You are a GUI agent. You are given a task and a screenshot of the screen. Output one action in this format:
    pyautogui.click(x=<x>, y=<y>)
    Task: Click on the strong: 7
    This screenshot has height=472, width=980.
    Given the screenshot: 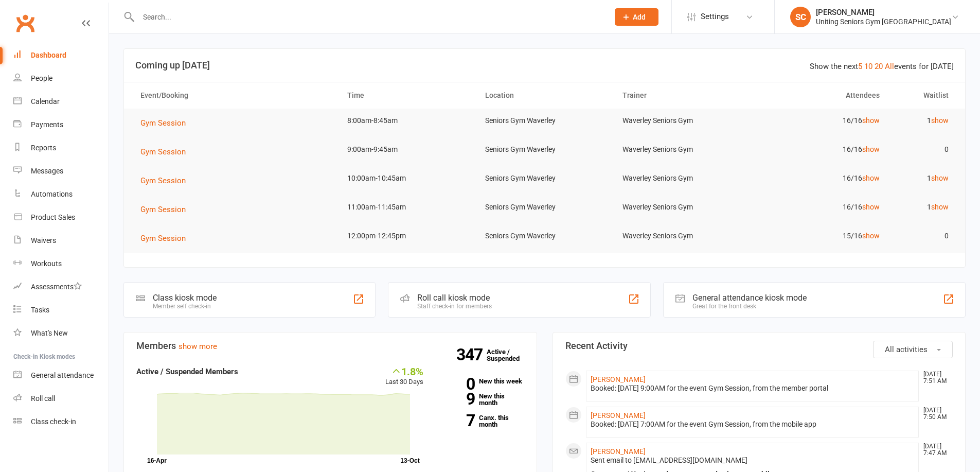 What is the action you would take?
    pyautogui.click(x=457, y=421)
    